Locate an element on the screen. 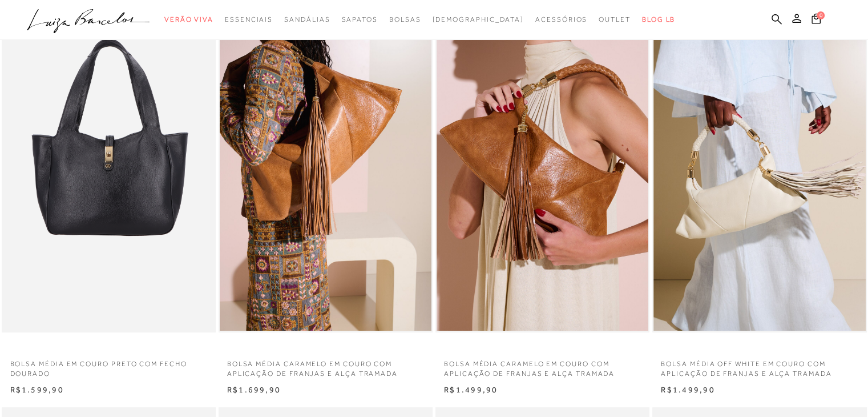  img: BOLSA MÉDIA EM COURO PRETO COM FECHO DOURADO is located at coordinates (109, 172).